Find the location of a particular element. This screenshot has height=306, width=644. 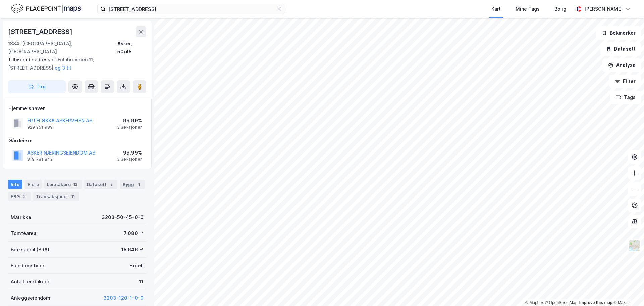

div: Hotell is located at coordinates (137, 266).